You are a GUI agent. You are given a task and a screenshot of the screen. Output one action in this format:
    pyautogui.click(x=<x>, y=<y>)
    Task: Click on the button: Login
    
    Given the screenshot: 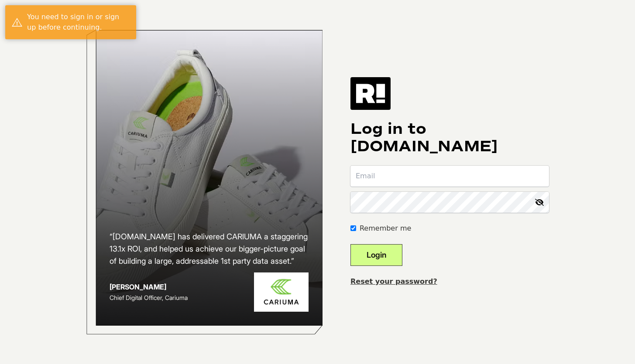 What is the action you would take?
    pyautogui.click(x=376, y=255)
    